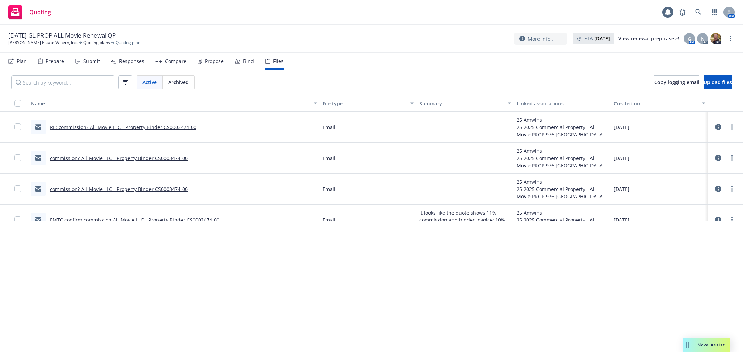 The image size is (743, 352). Describe the element at coordinates (717, 82) in the screenshot. I see `span: Upload files` at that location.